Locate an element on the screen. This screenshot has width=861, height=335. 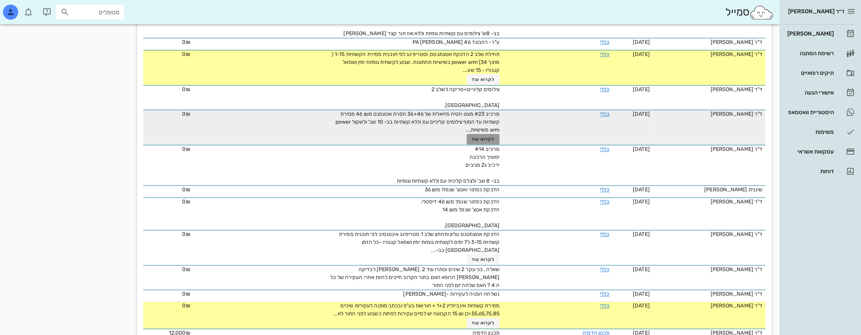
span: תחילת שלב 2 הדבקת אטצמנטס, וסטריפינג לפי תוכנית מסירת הקשתיות 1-15 ( מתוך 34) power arm בשישיות ת... is located at coordinates (416, 62).